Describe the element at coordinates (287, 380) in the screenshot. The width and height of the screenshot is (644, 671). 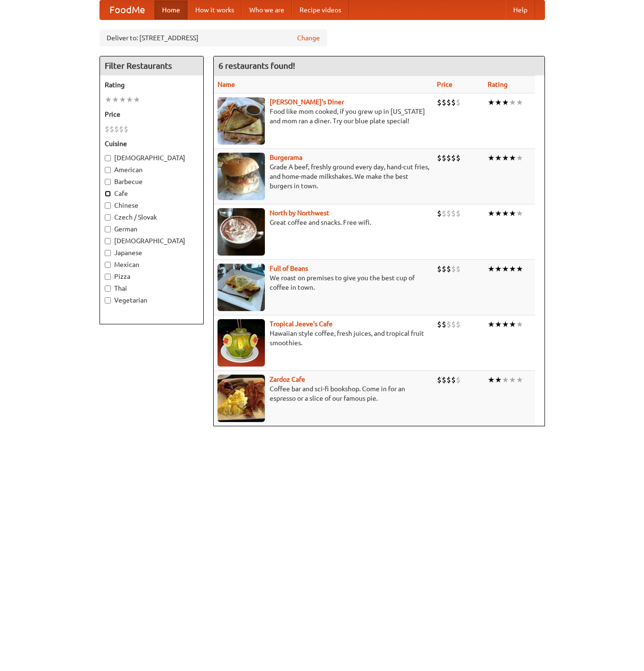
I see `b: Zardoz Cafe` at that location.